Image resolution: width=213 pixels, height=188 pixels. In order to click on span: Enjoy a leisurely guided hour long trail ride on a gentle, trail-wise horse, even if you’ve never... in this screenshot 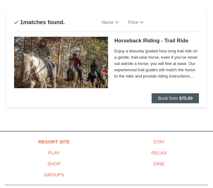, I will do `click(157, 64)`.